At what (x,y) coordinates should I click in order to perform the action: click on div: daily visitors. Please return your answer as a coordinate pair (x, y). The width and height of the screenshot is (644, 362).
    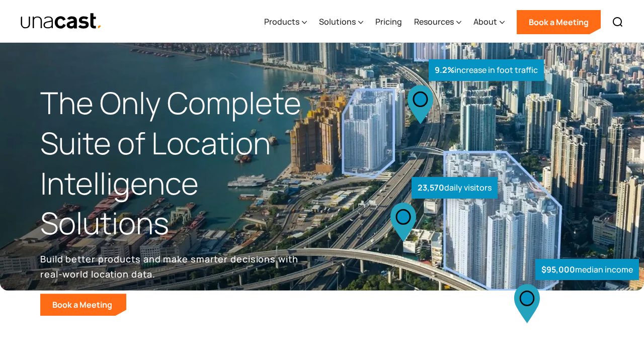
    Looking at the image, I should click on (454, 188).